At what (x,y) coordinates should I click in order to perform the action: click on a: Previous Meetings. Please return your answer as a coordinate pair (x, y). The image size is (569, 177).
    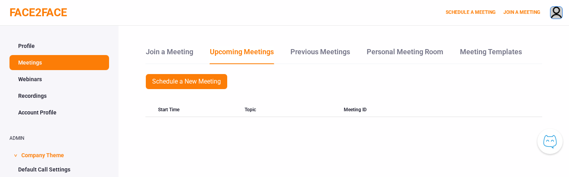
    Looking at the image, I should click on (320, 54).